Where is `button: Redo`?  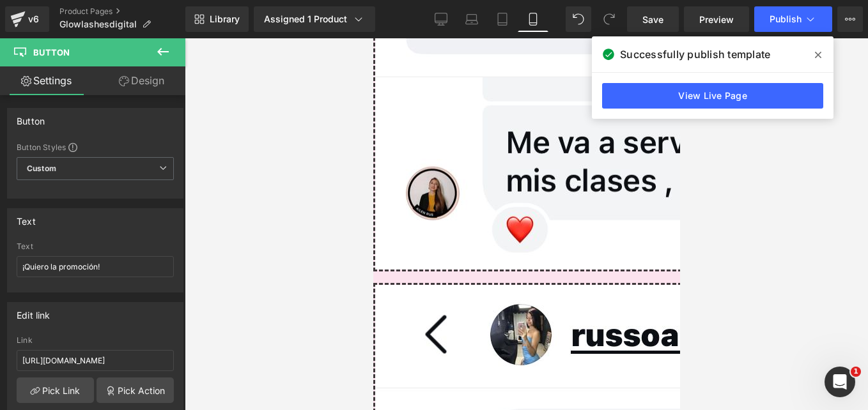
button: Redo is located at coordinates (609, 19).